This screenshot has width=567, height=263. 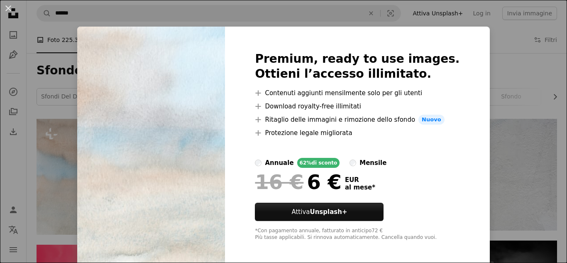 I want to click on div: *Con pagamento annuale, fatturato in anticipo 72 € Più tasse applicabili. Si rinnova automaticame..., so click(x=357, y=234).